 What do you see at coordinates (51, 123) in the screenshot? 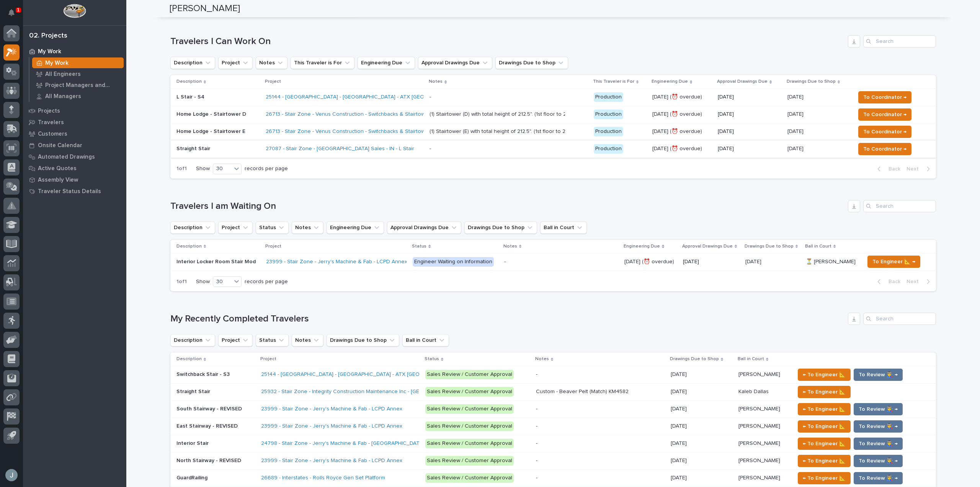
I see `p: Travelers` at bounding box center [51, 123].